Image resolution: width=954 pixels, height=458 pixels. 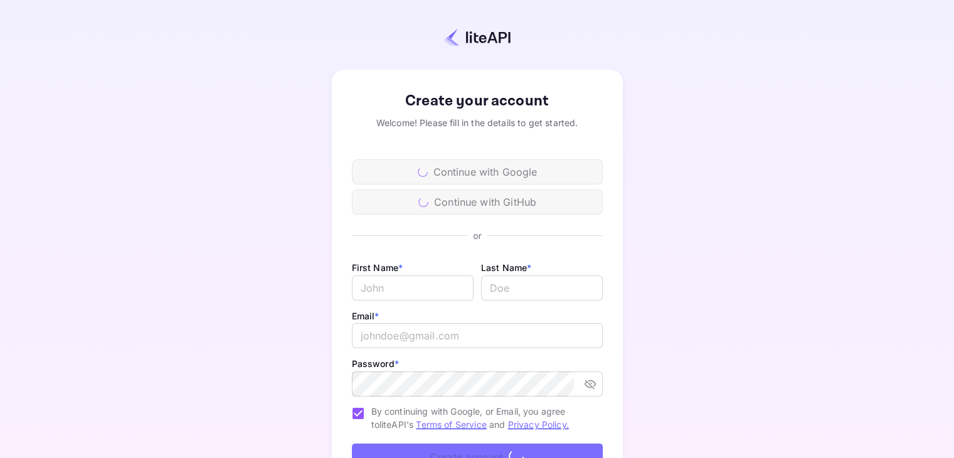 I want to click on a: Privacy Policy., so click(x=538, y=424).